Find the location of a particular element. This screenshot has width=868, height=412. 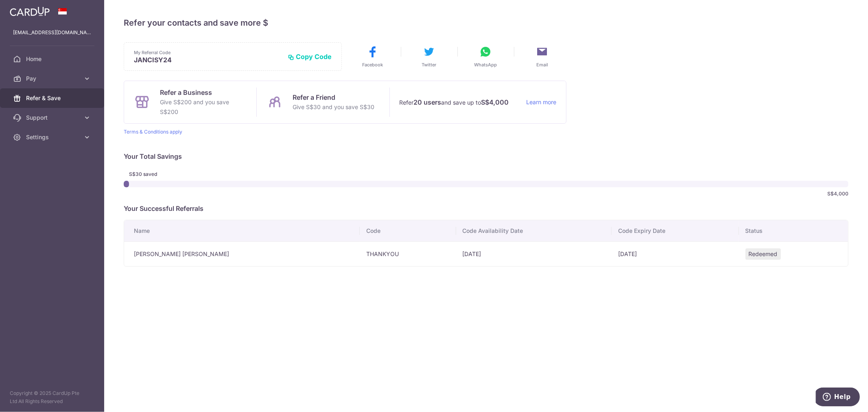

button: Copy Code is located at coordinates (310, 57).